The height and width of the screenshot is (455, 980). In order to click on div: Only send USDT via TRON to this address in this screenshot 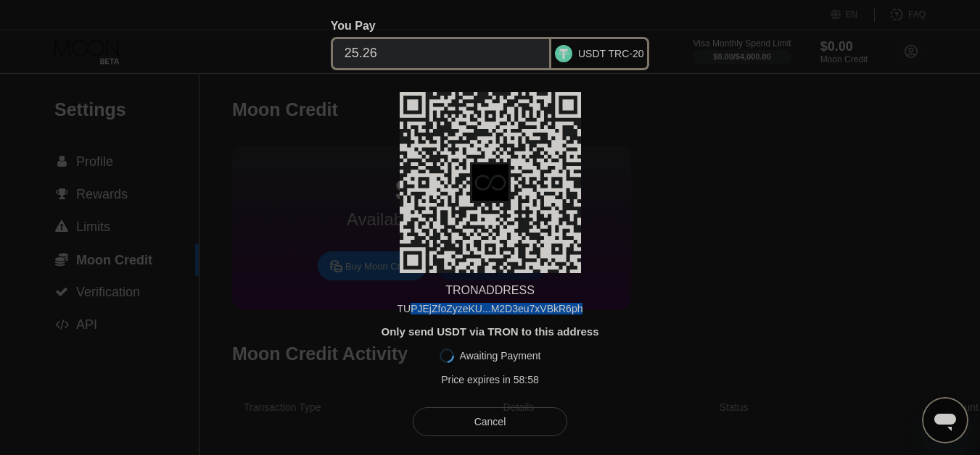, I will do `click(490, 331)`.